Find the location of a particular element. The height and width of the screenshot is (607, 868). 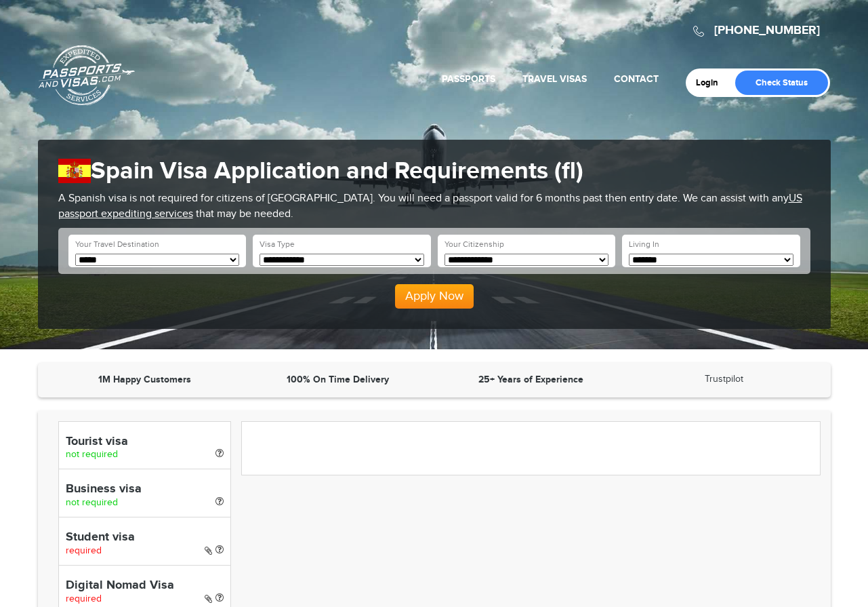

strong: 1M Happy Customers is located at coordinates (145, 379).